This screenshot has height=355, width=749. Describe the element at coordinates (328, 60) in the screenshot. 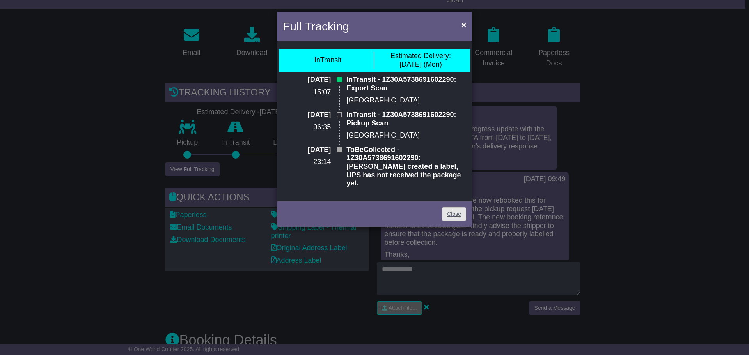

I see `div: InTransit` at that location.